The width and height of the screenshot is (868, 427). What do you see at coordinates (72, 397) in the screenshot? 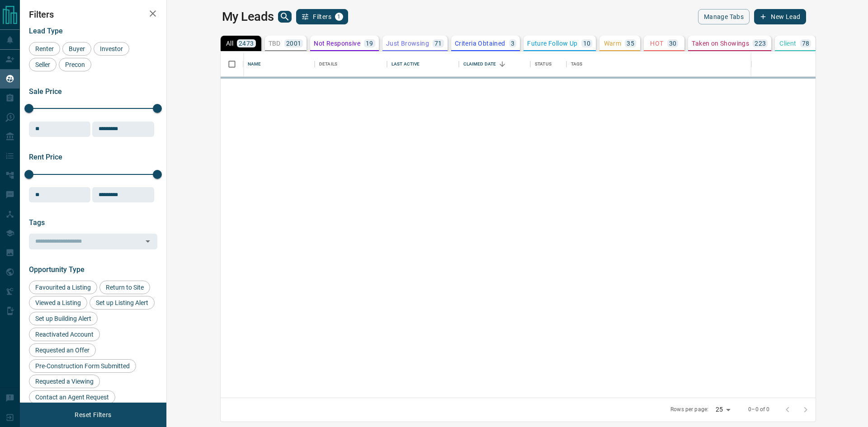
I see `span: Contact an Agent Request` at bounding box center [72, 397].